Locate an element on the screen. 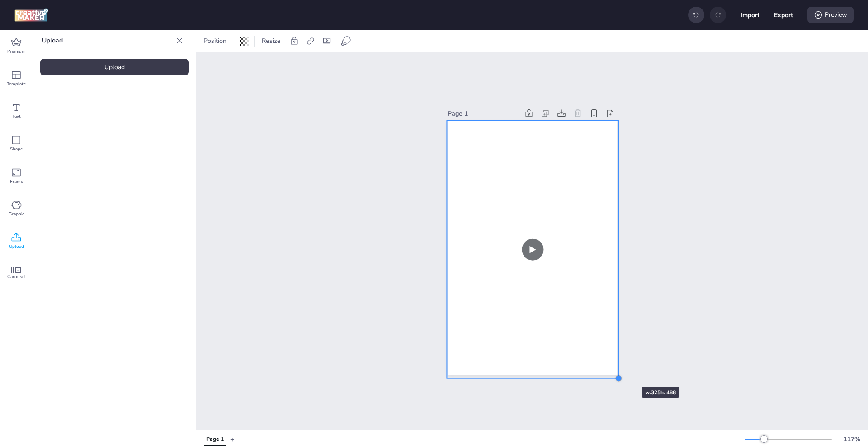 The height and width of the screenshot is (448, 868). span: Upload is located at coordinates (16, 246).